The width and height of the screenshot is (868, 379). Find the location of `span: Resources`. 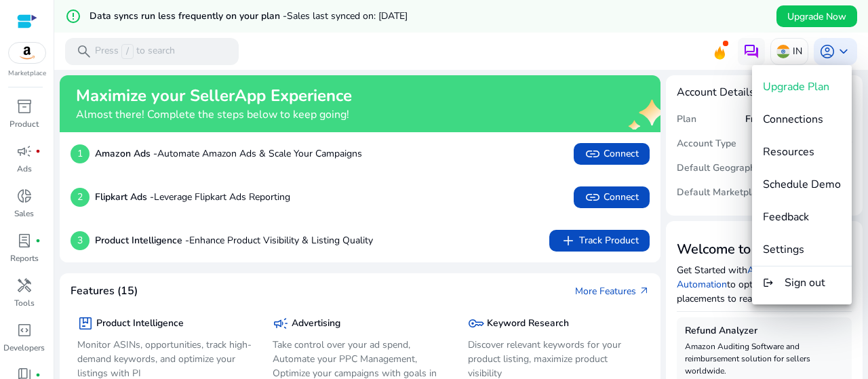

span: Resources is located at coordinates (788, 152).